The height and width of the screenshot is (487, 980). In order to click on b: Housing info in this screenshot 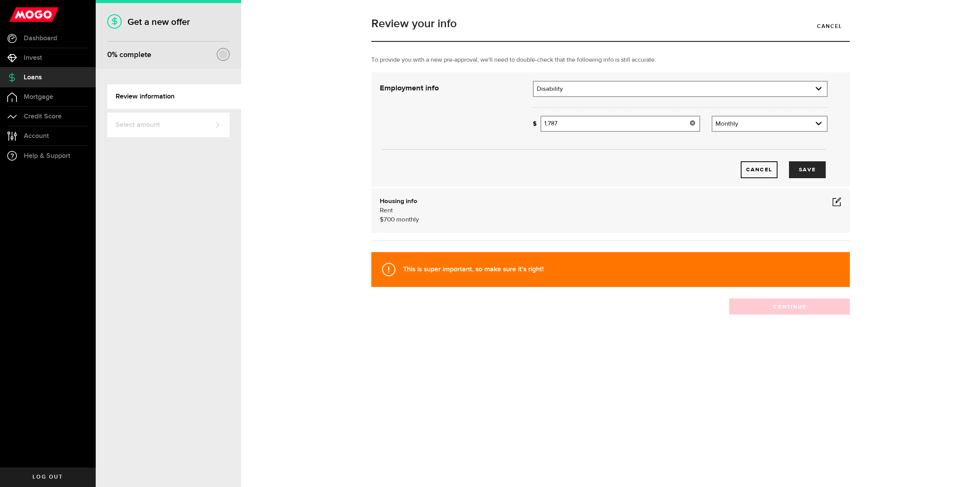, I will do `click(399, 201)`.